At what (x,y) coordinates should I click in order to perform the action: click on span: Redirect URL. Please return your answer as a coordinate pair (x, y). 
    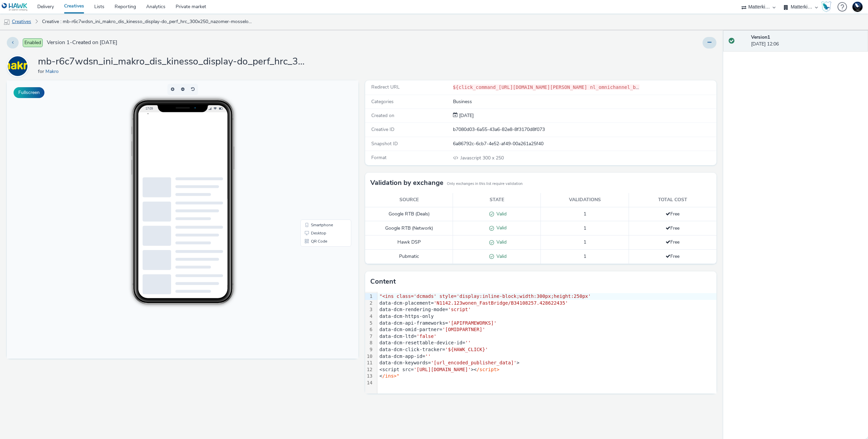
    Looking at the image, I should click on (386, 87).